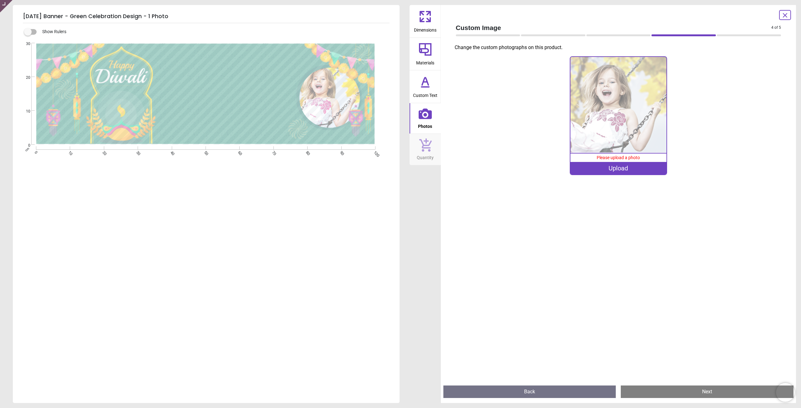 Image resolution: width=801 pixels, height=408 pixels. Describe the element at coordinates (24, 44) in the screenshot. I see `span: 30` at that location.